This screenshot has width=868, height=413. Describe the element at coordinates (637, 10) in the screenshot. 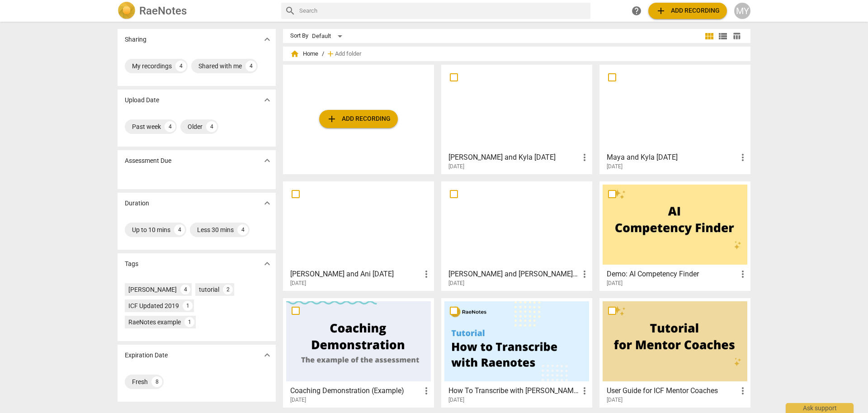

I see `span: help` at that location.